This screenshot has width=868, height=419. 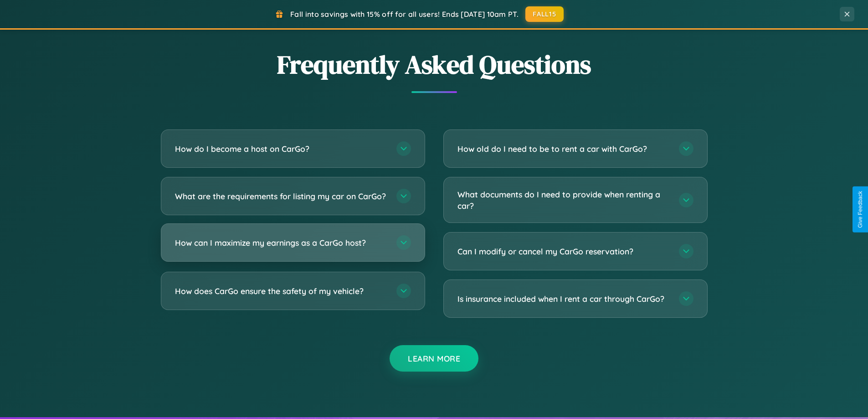 I want to click on h3: How can I maximize my earnings as a CarGo host?, so click(x=281, y=242).